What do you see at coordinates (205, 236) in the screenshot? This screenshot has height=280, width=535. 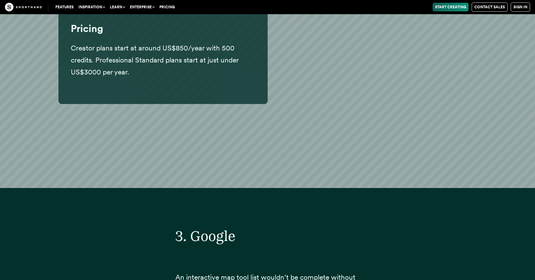 I see `span: 3. Google` at bounding box center [205, 236].